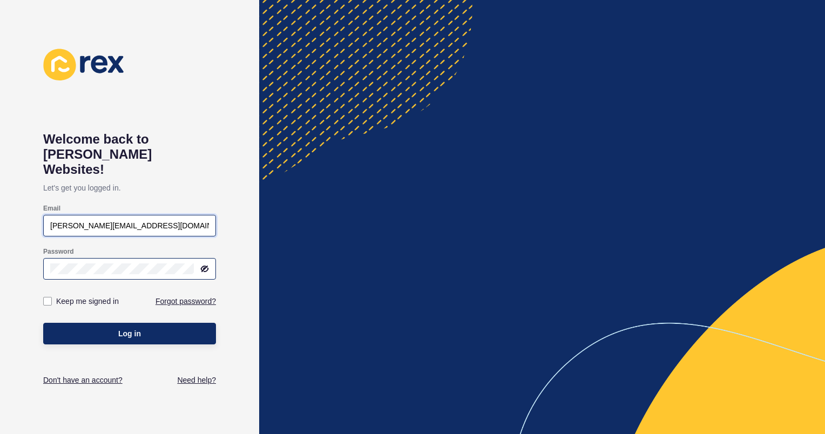 This screenshot has height=434, width=825. What do you see at coordinates (58, 252) in the screenshot?
I see `label: Password` at bounding box center [58, 252].